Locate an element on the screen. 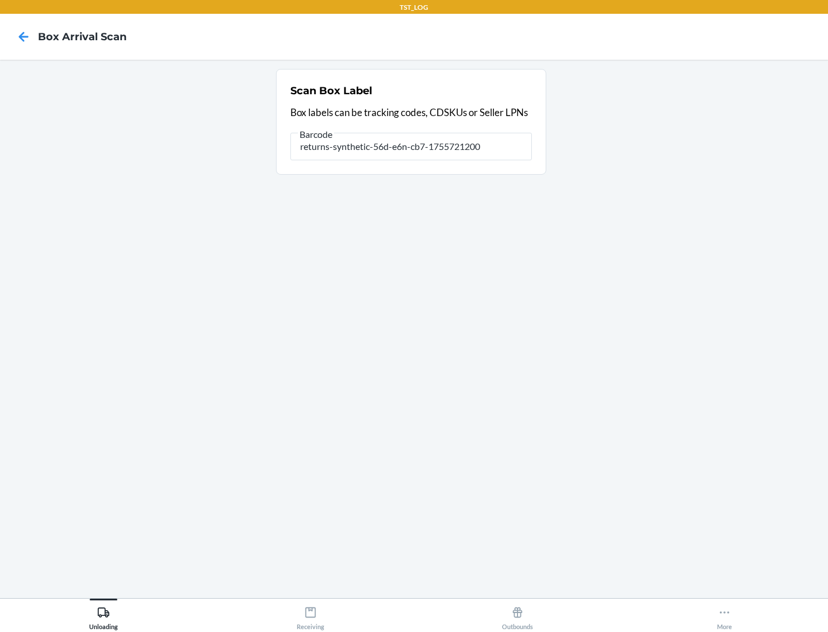  h2: Scan Box Label is located at coordinates (331, 91).